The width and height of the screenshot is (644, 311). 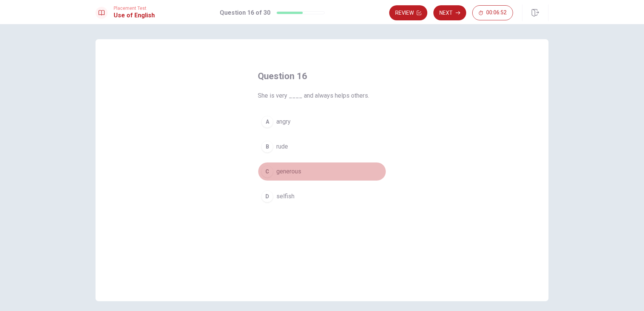 What do you see at coordinates (450, 13) in the screenshot?
I see `button: Next` at bounding box center [450, 13].